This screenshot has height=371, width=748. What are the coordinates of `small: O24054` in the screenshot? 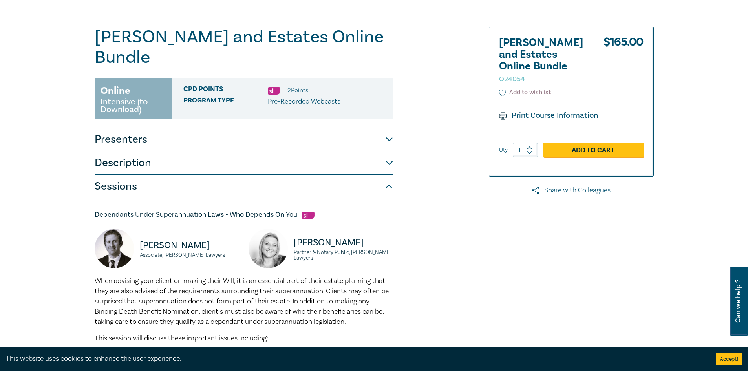 It's located at (512, 79).